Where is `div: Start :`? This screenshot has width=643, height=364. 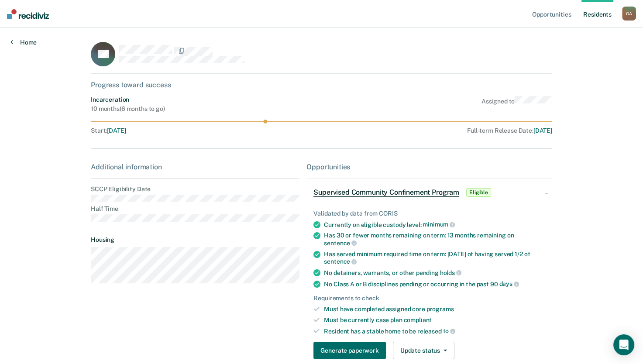 div: Start : is located at coordinates (193, 131).